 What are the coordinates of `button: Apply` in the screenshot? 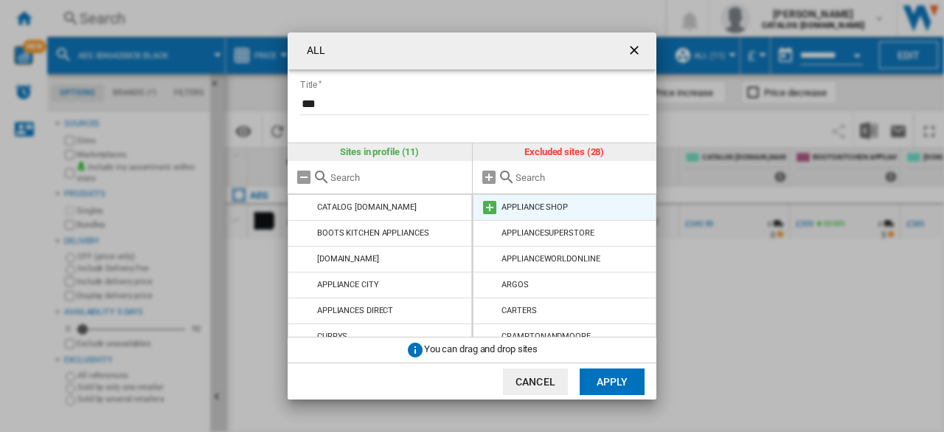 It's located at (612, 381).